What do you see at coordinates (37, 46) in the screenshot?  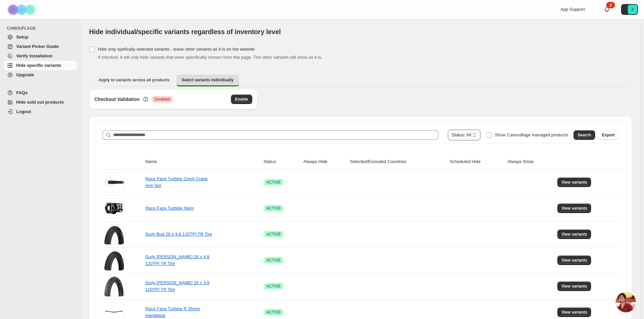 I see `span: Variant Picker Guide` at bounding box center [37, 46].